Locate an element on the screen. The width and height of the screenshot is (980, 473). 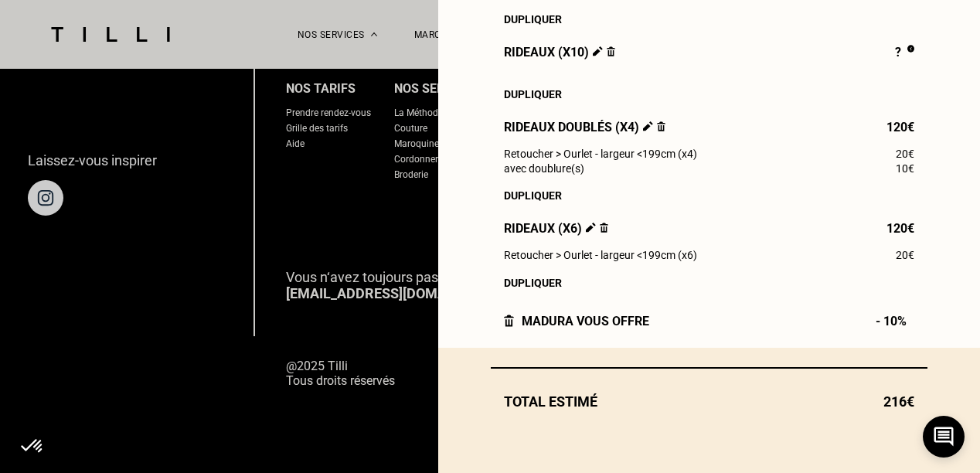
div: Total estimé is located at coordinates (709, 402).